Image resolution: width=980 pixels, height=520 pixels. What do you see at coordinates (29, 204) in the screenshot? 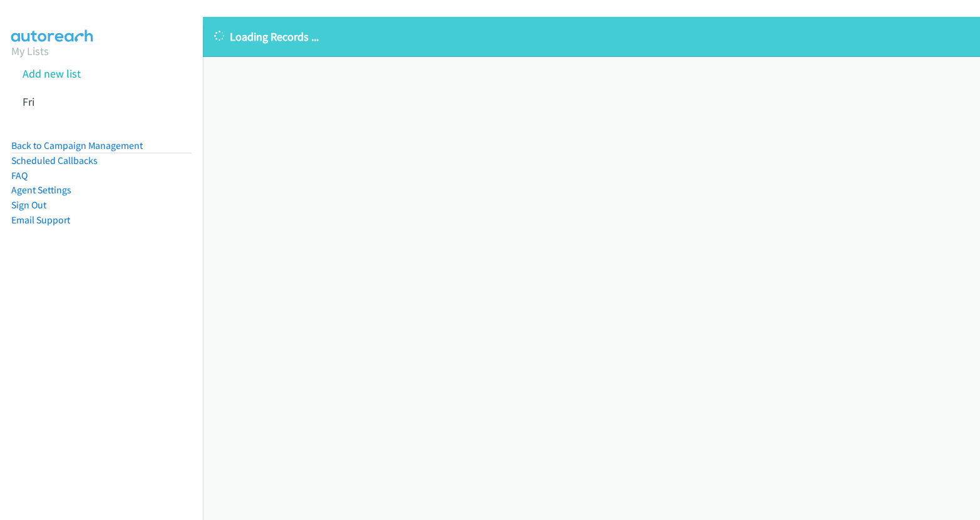
I see `a: Sign Out` at bounding box center [29, 204].